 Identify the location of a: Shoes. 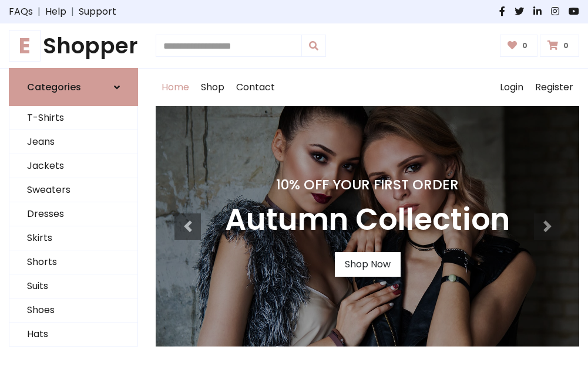
(73, 310).